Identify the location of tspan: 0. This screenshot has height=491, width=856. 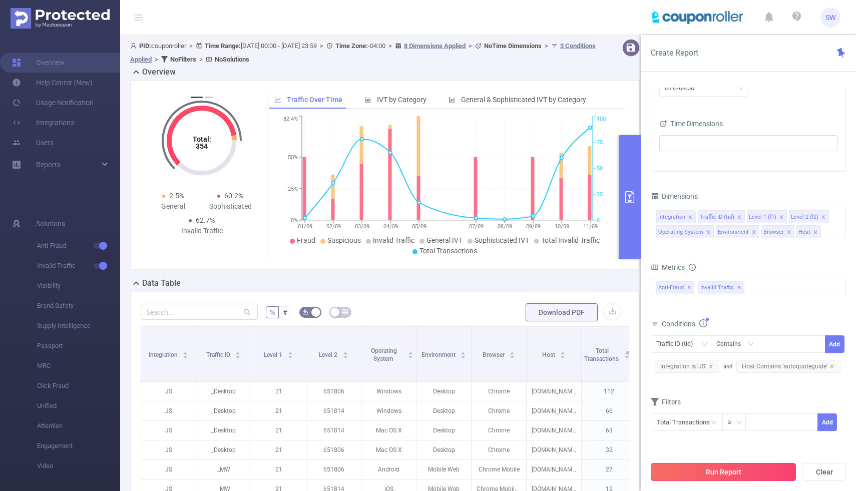
(598, 220).